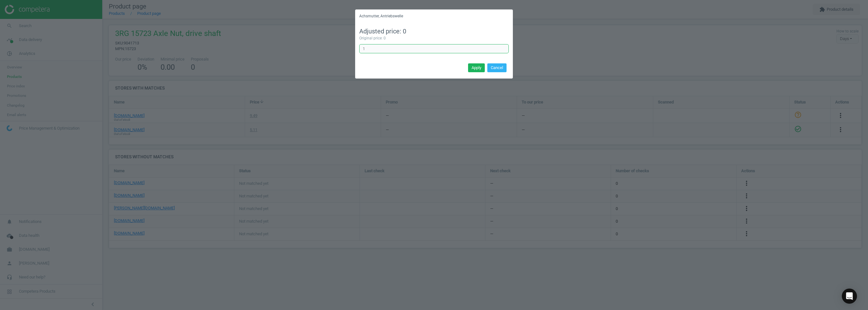  I want to click on button: Apply, so click(476, 68).